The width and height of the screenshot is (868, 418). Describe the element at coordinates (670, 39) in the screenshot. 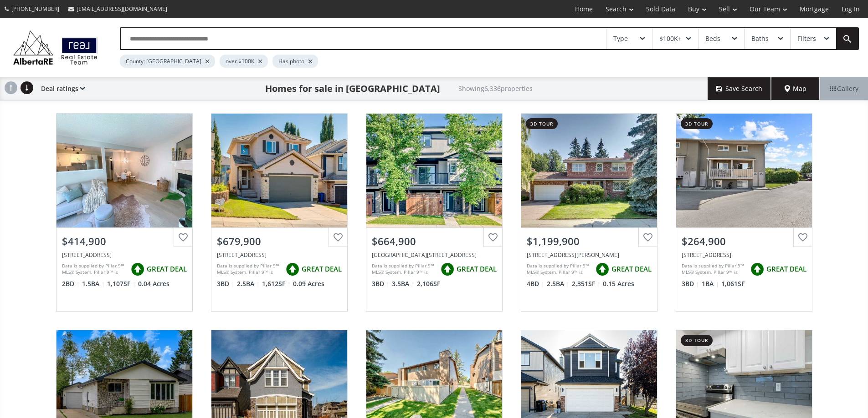

I see `div: $100K+` at that location.